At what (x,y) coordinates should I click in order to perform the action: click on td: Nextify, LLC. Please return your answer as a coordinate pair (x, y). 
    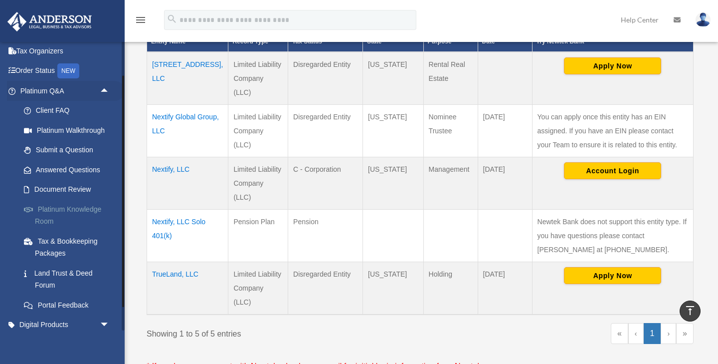
    Looking at the image, I should click on (188, 183).